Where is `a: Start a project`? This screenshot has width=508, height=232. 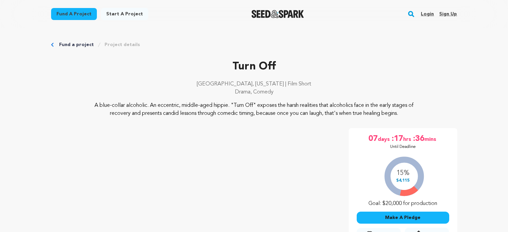
a: Start a project is located at coordinates (124, 14).